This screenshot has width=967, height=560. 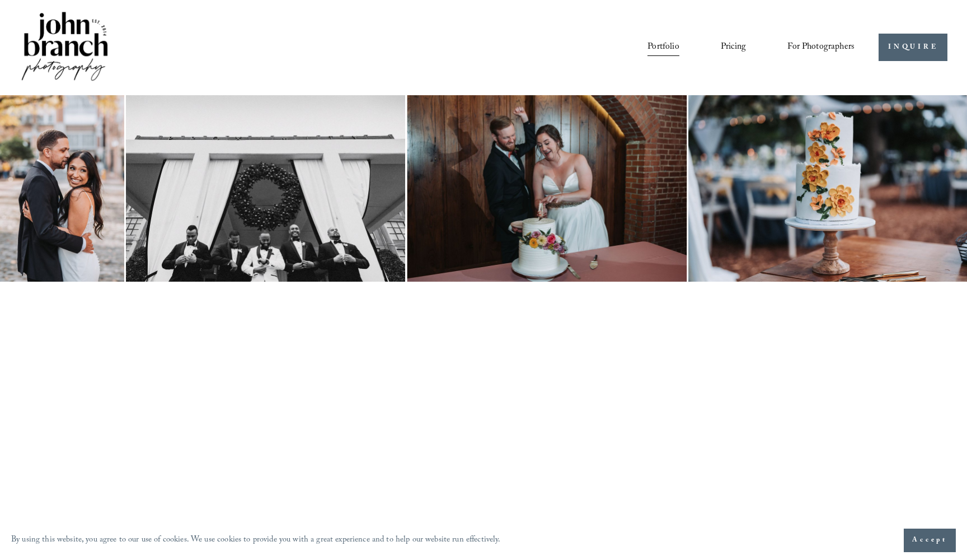 I want to click on a: Pricing, so click(x=733, y=48).